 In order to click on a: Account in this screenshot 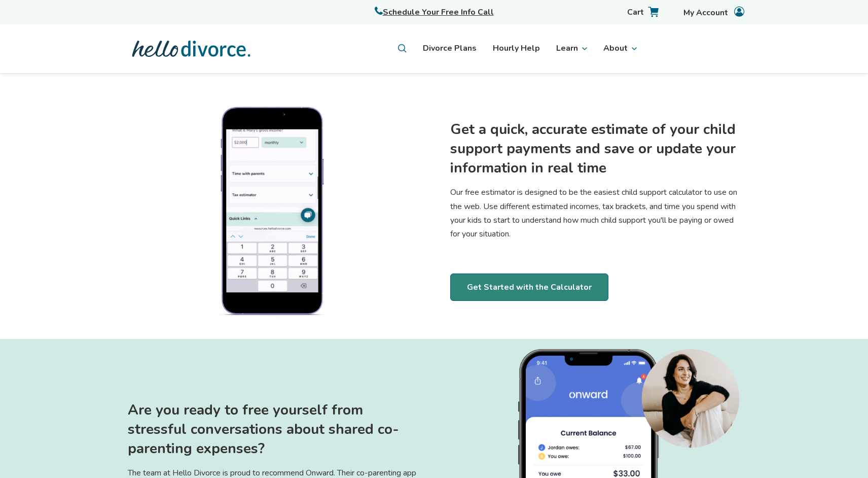, I will do `click(705, 12)`.